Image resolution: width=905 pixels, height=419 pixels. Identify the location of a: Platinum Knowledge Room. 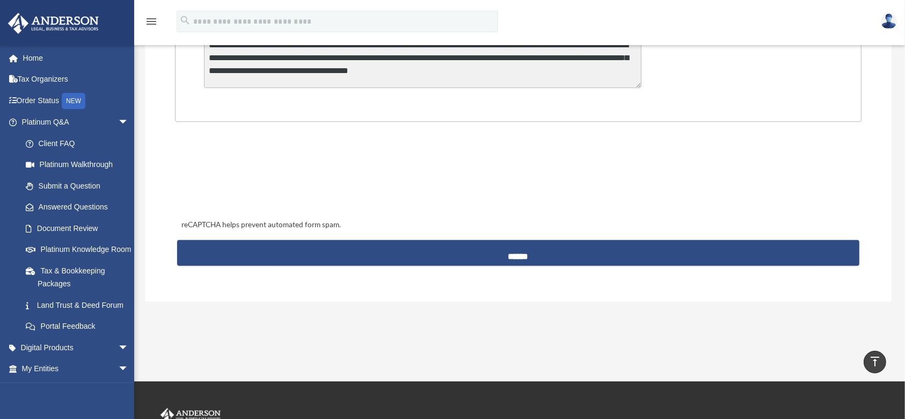
(80, 250).